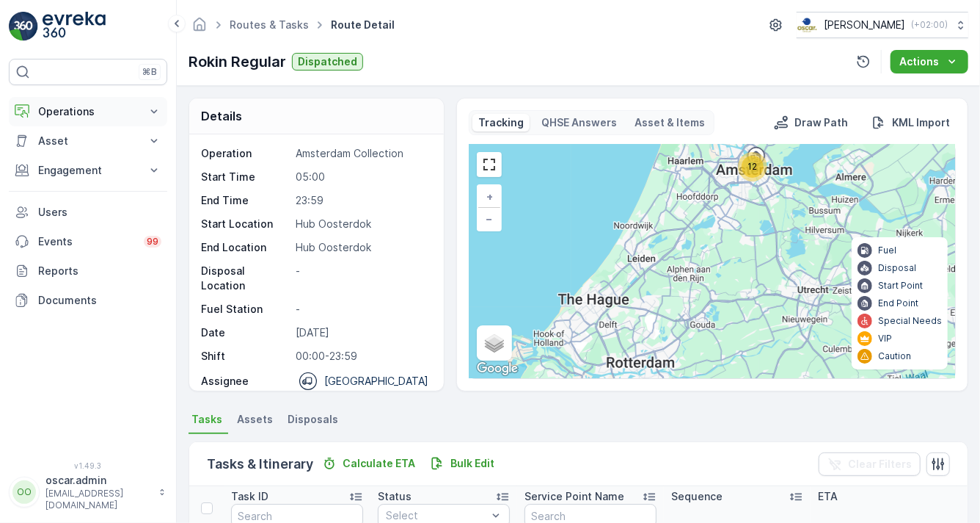 The width and height of the screenshot is (980, 523). Describe the element at coordinates (362, 356) in the screenshot. I see `p: 00:00-23:59` at that location.